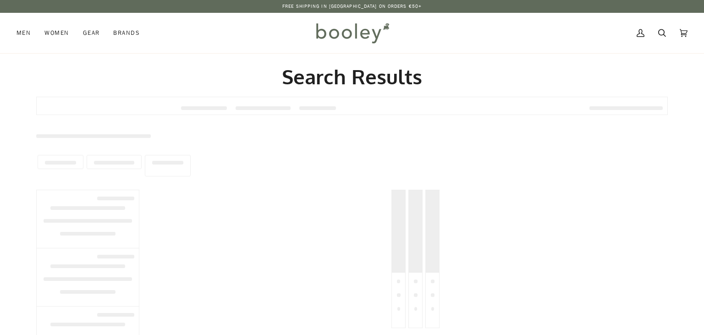 The height and width of the screenshot is (335, 704). Describe the element at coordinates (27, 33) in the screenshot. I see `div: Men` at that location.